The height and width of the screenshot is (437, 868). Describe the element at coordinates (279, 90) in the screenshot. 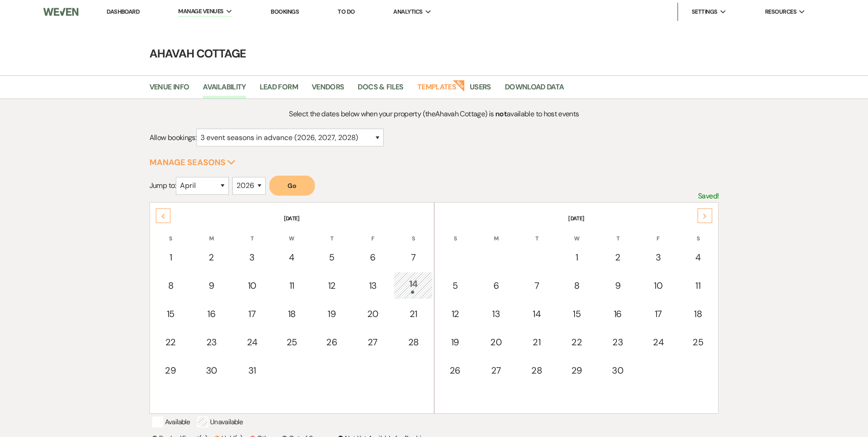

I see `a: Lead Form` at that location.